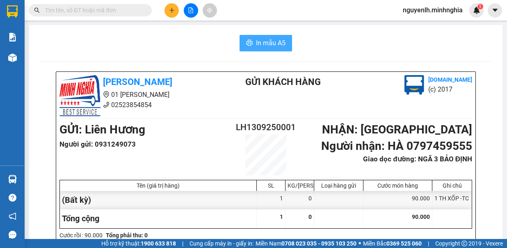  What do you see at coordinates (338, 185) in the screenshot?
I see `div: Loại hàng gửi` at bounding box center [338, 185].